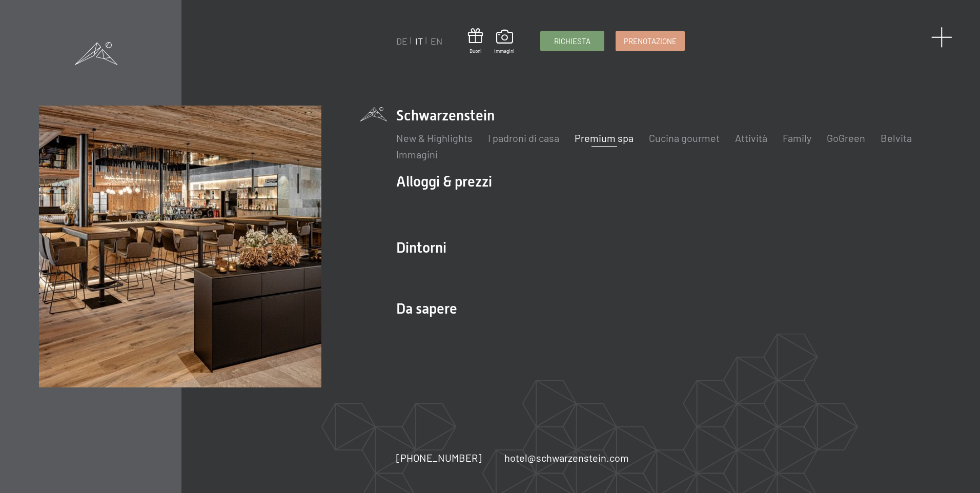  Describe the element at coordinates (572, 41) in the screenshot. I see `a: Richiesta` at that location.